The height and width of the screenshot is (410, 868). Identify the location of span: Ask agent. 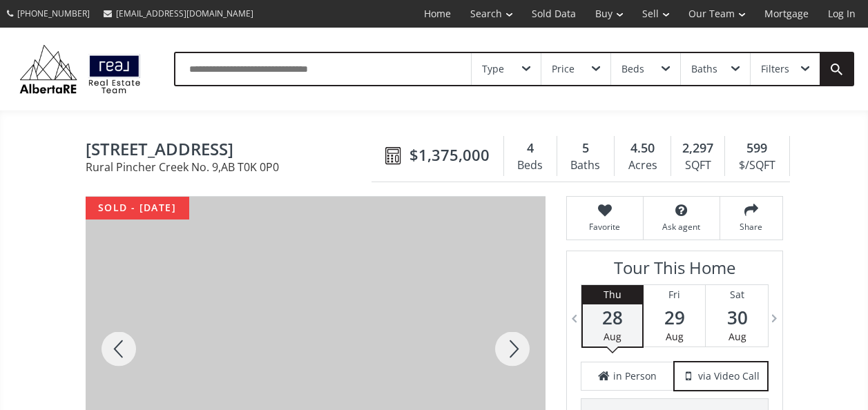
(681, 226).